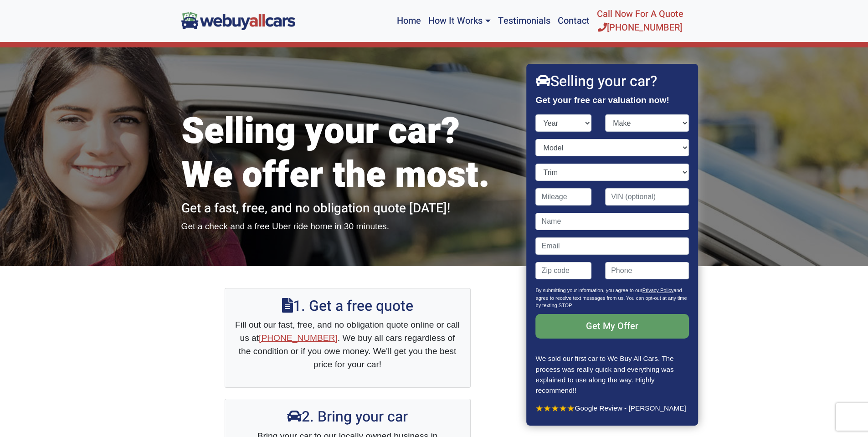  Describe the element at coordinates (348, 154) in the screenshot. I see `h1: Selling your car? We offer the most.` at that location.